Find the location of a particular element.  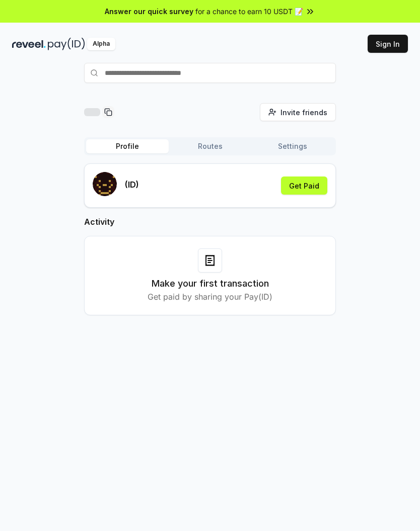

img: pay_id is located at coordinates (67, 44).